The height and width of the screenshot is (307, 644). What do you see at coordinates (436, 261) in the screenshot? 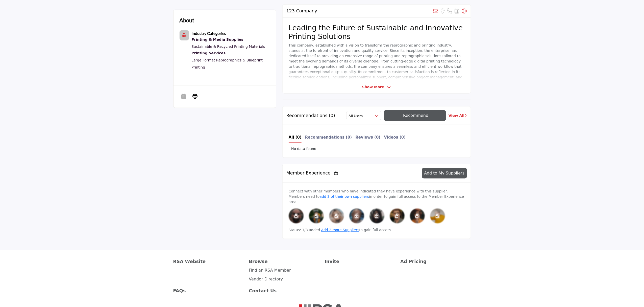
I see `a: Ad Pricing` at bounding box center [436, 261].